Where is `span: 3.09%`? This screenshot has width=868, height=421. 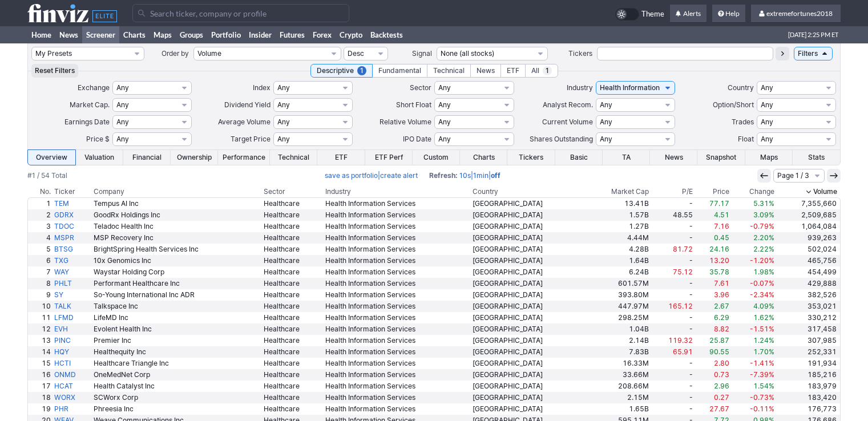
span: 3.09% is located at coordinates (764, 214).